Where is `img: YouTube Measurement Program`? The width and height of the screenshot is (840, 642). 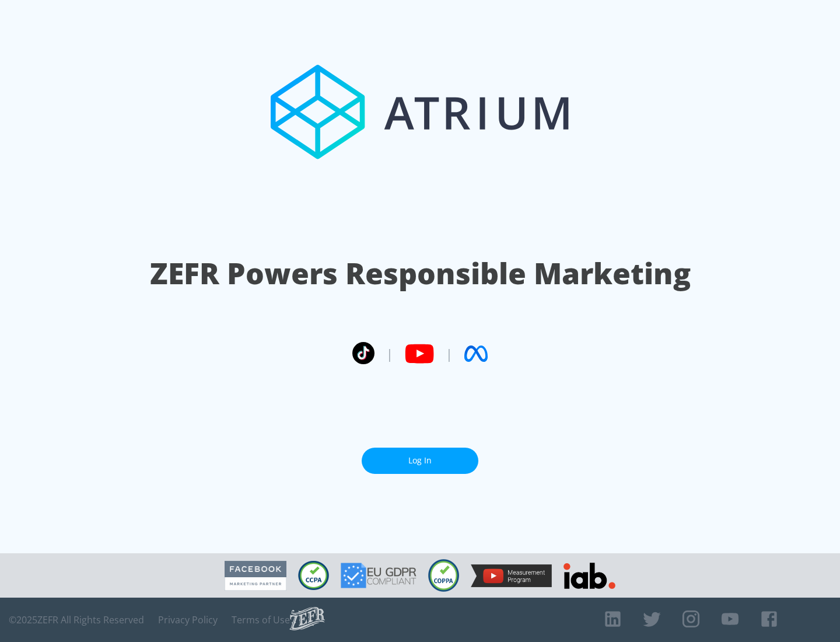 img: YouTube Measurement Program is located at coordinates (511, 575).